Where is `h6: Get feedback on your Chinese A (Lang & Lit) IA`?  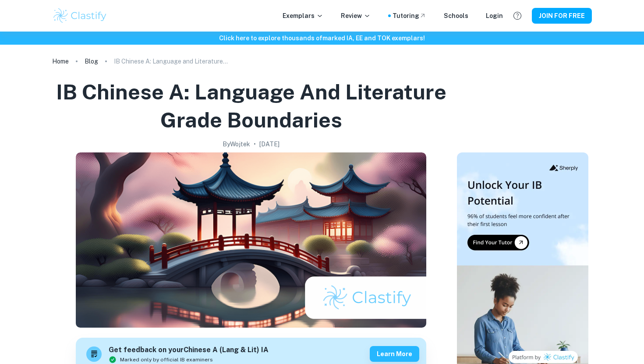
h6: Get feedback on your Chinese A (Lang & Lit) IA is located at coordinates (188, 350).